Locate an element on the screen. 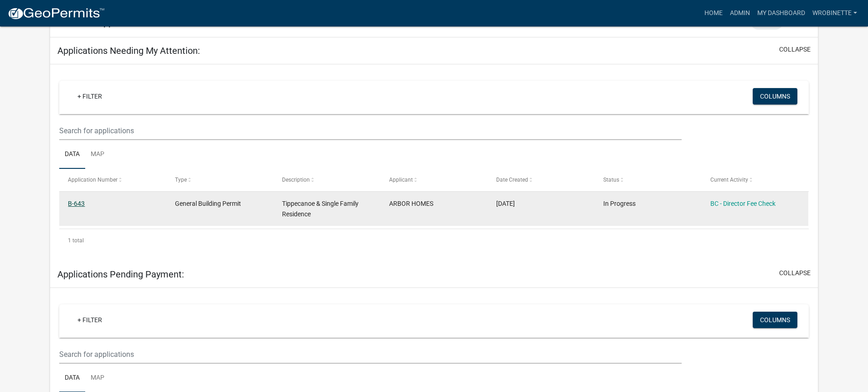 The width and height of the screenshot is (868, 392). datatable-header-cell: Current Activity is located at coordinates (755, 180).